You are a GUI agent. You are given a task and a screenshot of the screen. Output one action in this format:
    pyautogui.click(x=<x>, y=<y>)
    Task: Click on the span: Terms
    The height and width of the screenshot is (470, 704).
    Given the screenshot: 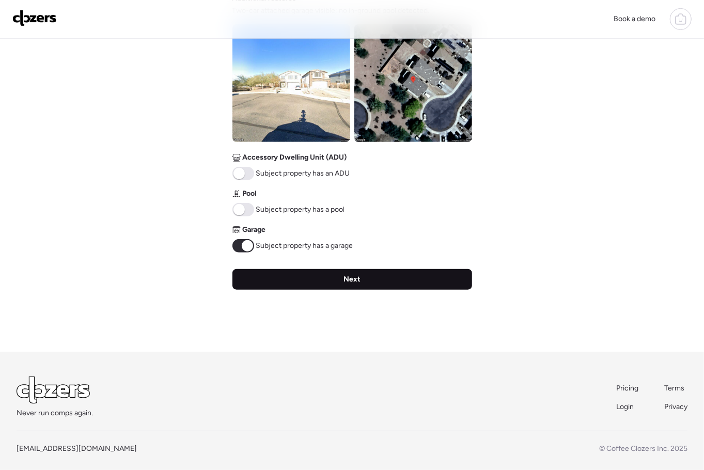 What is the action you would take?
    pyautogui.click(x=674, y=388)
    